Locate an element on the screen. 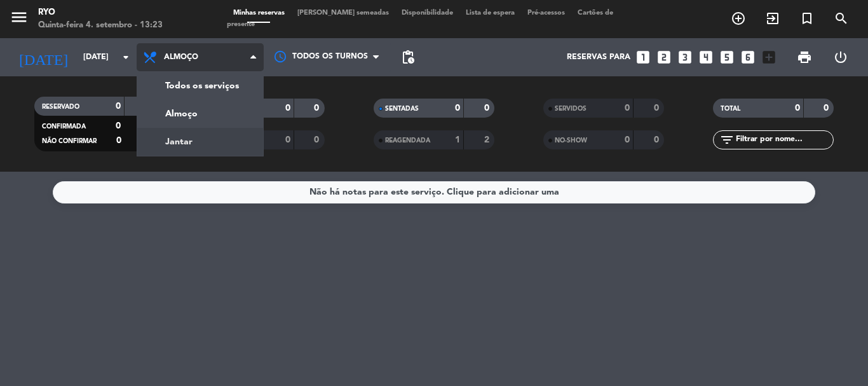 The height and width of the screenshot is (386, 868). strong: 1 is located at coordinates (457, 140).